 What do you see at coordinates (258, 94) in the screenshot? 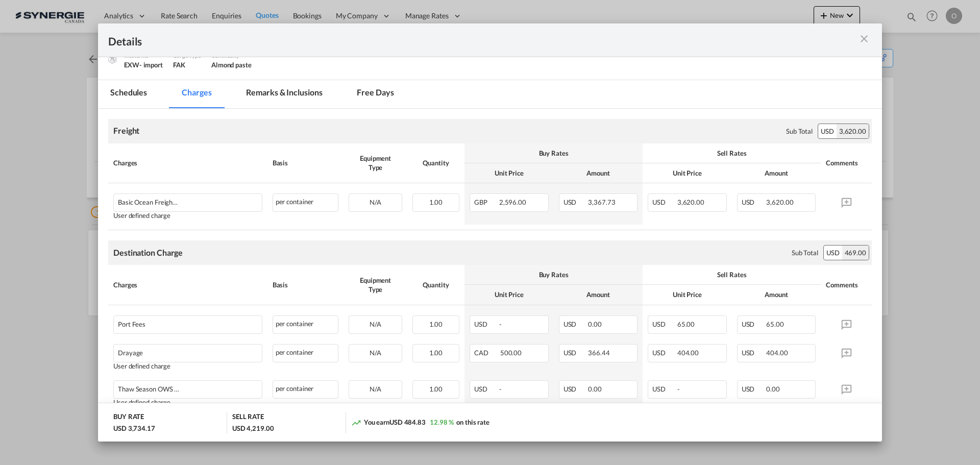
I see `md-pagination-wrapper: Use the left and right arrow keys to navigate between tabs` at bounding box center [258, 94].